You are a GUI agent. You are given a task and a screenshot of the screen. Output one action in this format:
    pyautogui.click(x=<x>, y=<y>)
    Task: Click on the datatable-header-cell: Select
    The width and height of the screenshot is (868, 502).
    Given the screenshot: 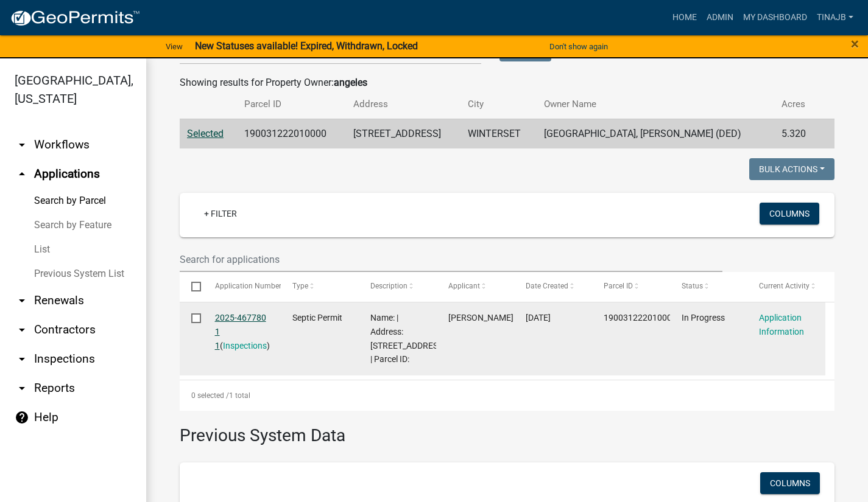 What is the action you would take?
    pyautogui.click(x=191, y=287)
    